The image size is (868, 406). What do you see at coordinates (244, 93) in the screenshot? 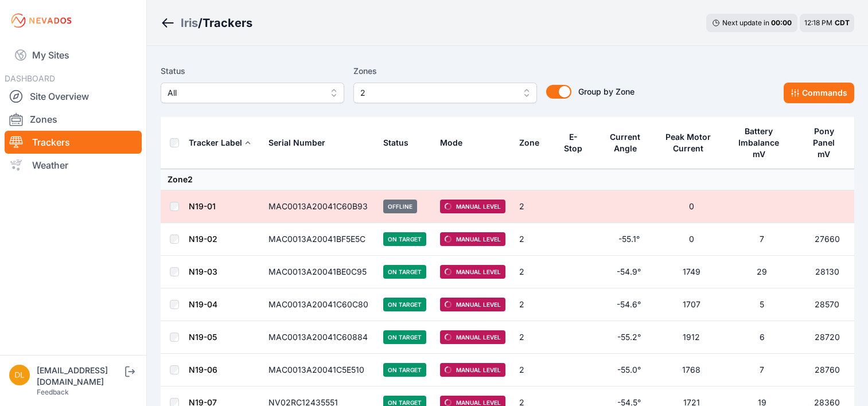
I see `span: All` at bounding box center [244, 93].